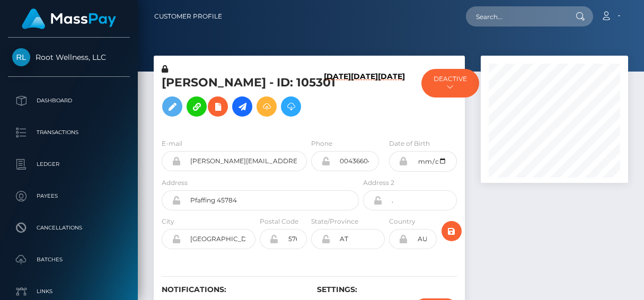 This screenshot has width=644, height=300. Describe the element at coordinates (188, 16) in the screenshot. I see `a: Customer Profile` at that location.